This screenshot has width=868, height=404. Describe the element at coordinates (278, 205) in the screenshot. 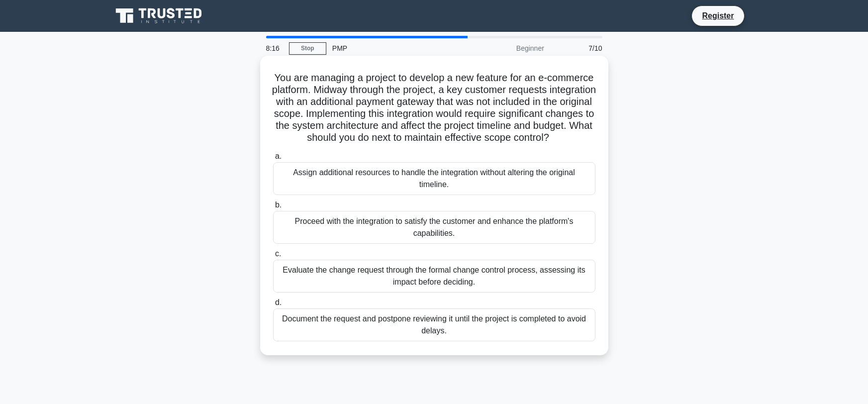

I see `span: b.` at that location.